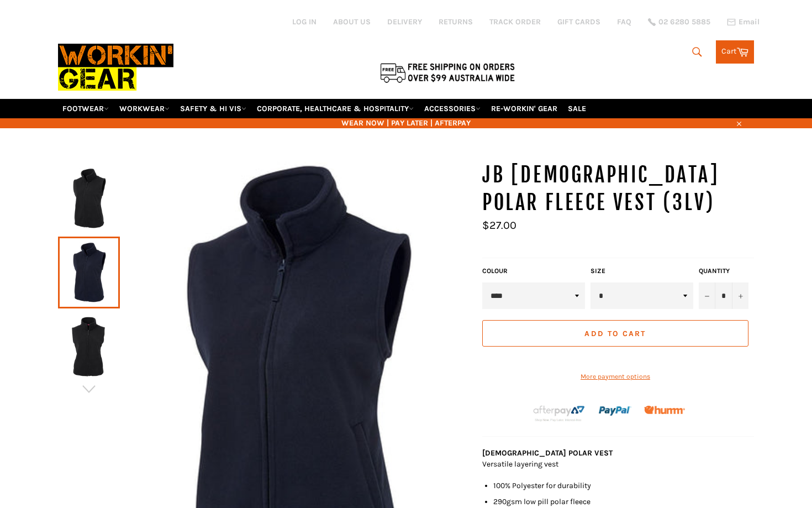  What do you see at coordinates (85, 108) in the screenshot?
I see `a: FOOTWEAR` at bounding box center [85, 108].